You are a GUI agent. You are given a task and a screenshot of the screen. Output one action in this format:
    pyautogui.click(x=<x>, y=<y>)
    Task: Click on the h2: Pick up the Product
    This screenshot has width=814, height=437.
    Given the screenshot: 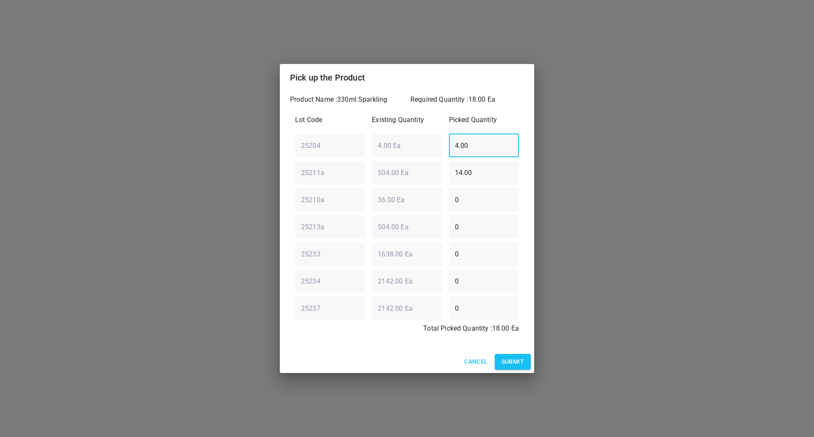 What is the action you would take?
    pyautogui.click(x=407, y=78)
    